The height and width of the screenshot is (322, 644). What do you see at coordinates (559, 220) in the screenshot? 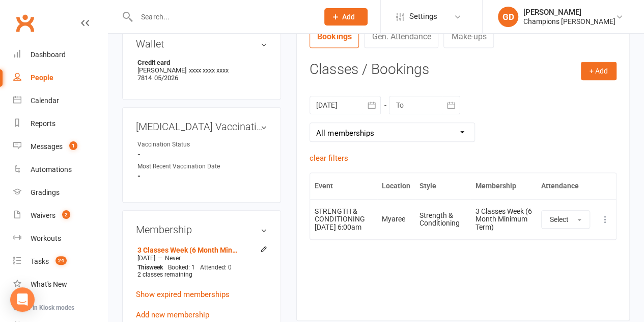
I see `span: Select` at bounding box center [559, 220].